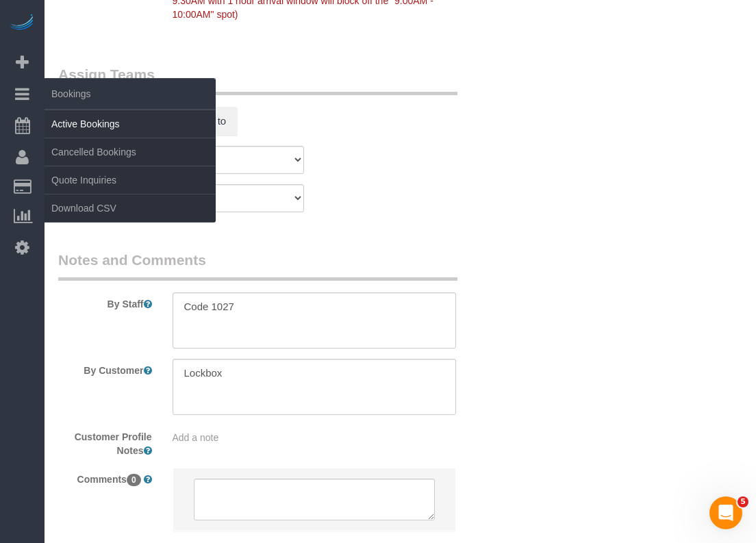  Describe the element at coordinates (196, 437) in the screenshot. I see `span: Add a note` at that location.